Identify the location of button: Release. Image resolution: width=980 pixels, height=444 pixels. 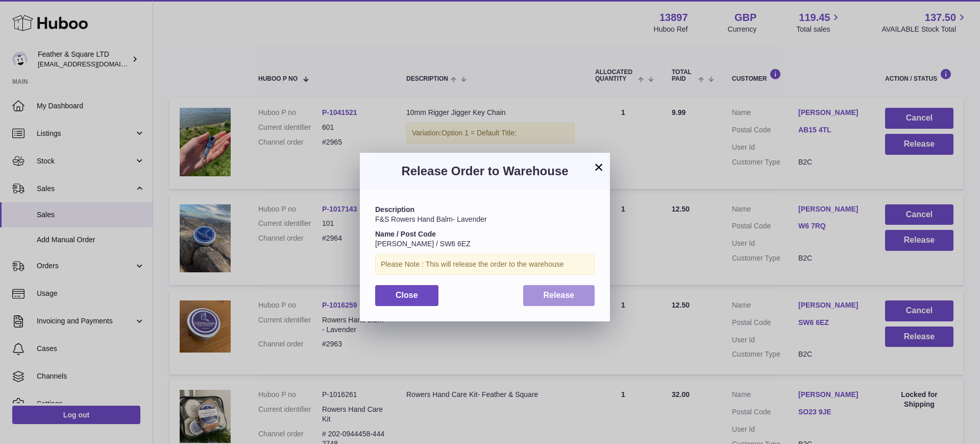
(559, 295).